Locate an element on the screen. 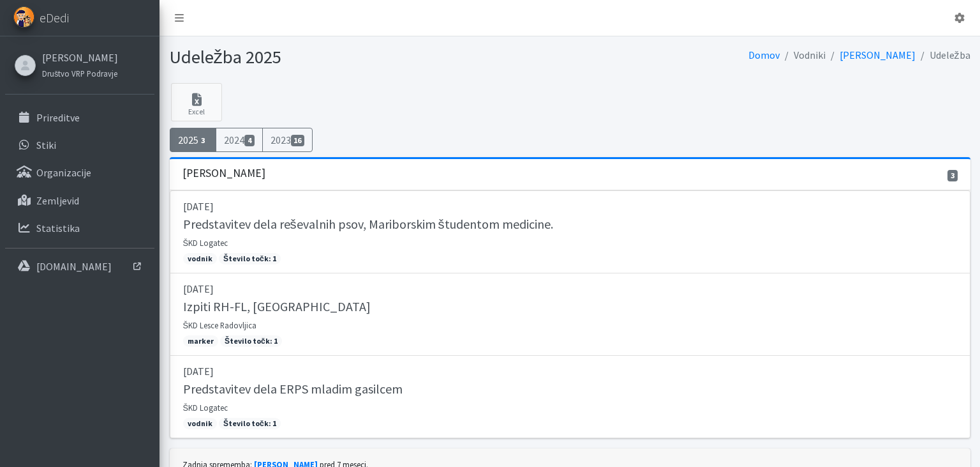 The height and width of the screenshot is (467, 980). a: 20253 is located at coordinates (193, 140).